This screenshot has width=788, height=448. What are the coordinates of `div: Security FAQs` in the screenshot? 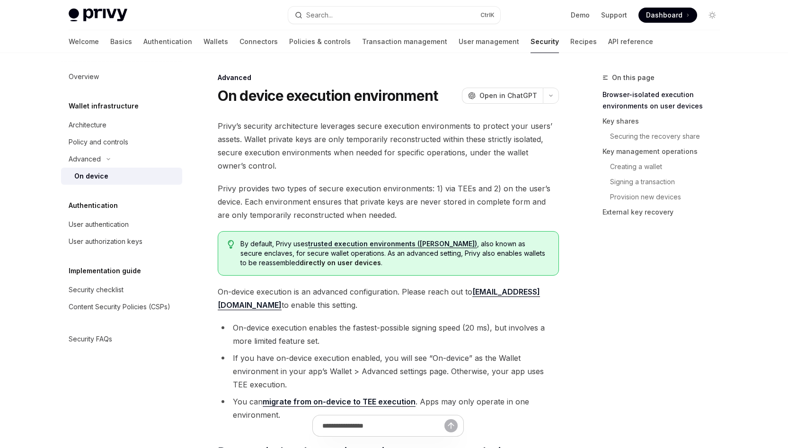 It's located at (90, 339).